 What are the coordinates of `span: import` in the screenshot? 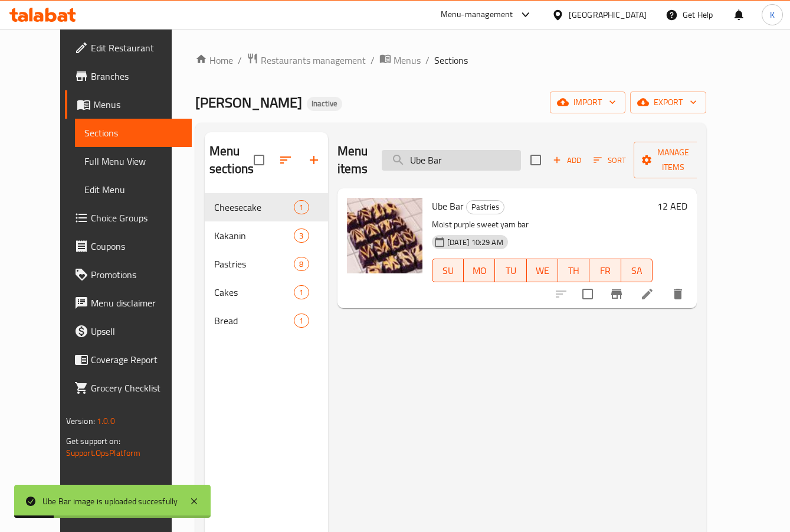 It's located at (588, 102).